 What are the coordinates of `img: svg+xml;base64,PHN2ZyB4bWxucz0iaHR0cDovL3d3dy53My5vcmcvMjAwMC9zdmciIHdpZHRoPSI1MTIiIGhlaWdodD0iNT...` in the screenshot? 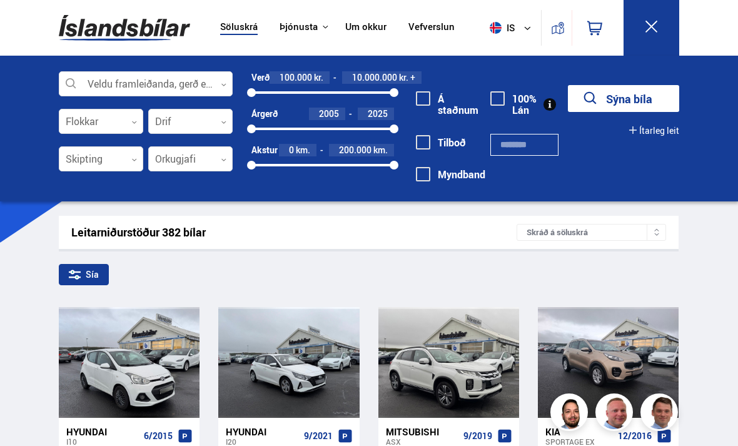 It's located at (496, 28).